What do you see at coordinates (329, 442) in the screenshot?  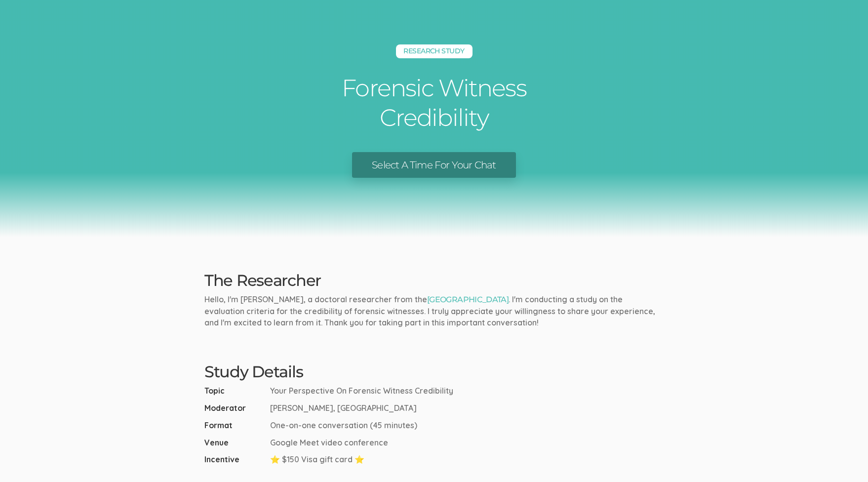 I see `span: Google Meet video conference` at bounding box center [329, 442].